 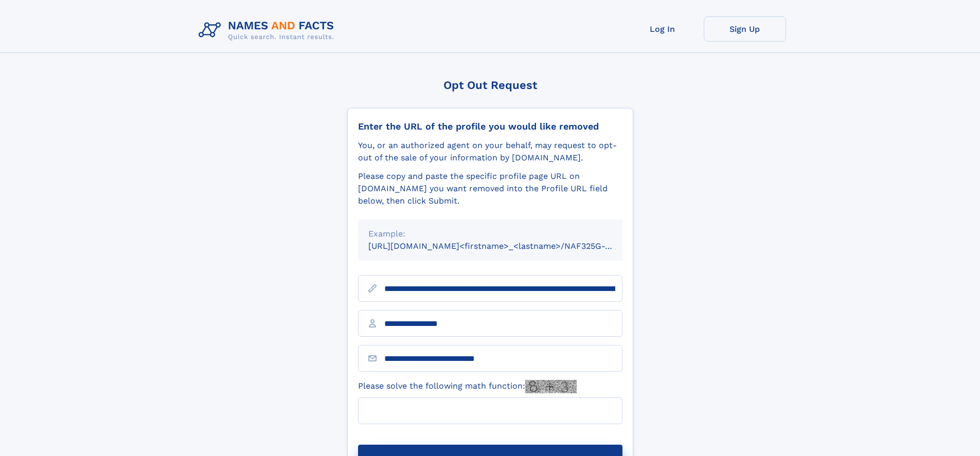 What do you see at coordinates (745, 29) in the screenshot?
I see `a: Sign Up` at bounding box center [745, 29].